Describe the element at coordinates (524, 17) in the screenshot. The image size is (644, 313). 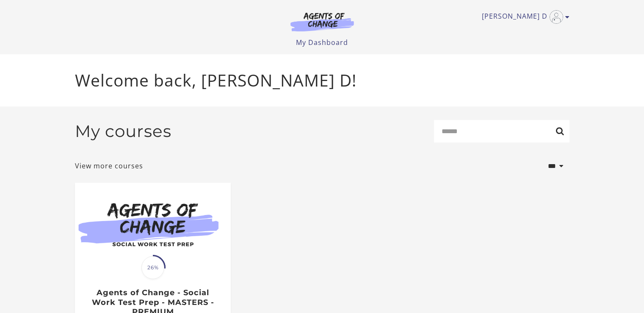
I see `a: Toggle menu` at that location.